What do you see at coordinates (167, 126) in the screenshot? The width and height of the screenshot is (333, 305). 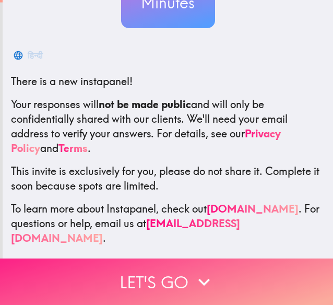 I see `p: Your responses will and will only be confidentially shared with our clients. We'll need your emai...` at bounding box center [167, 126].